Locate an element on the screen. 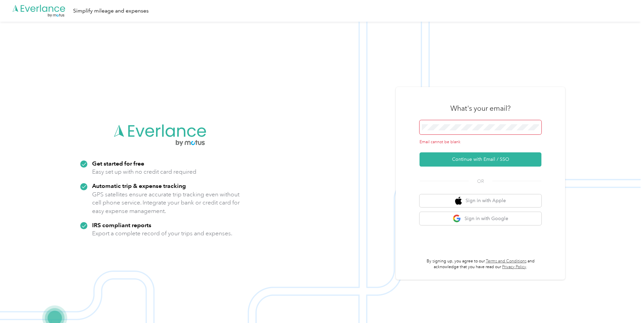  a: Privacy Policy is located at coordinates (514, 266).